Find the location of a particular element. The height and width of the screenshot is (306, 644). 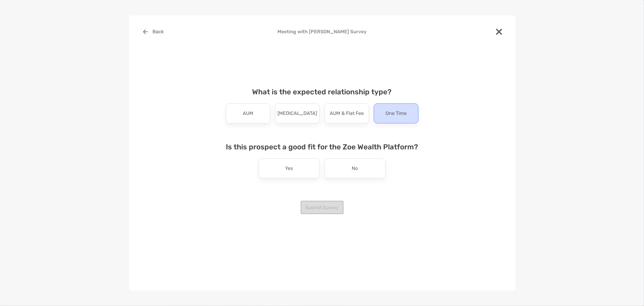

p: Yes is located at coordinates (289, 168).